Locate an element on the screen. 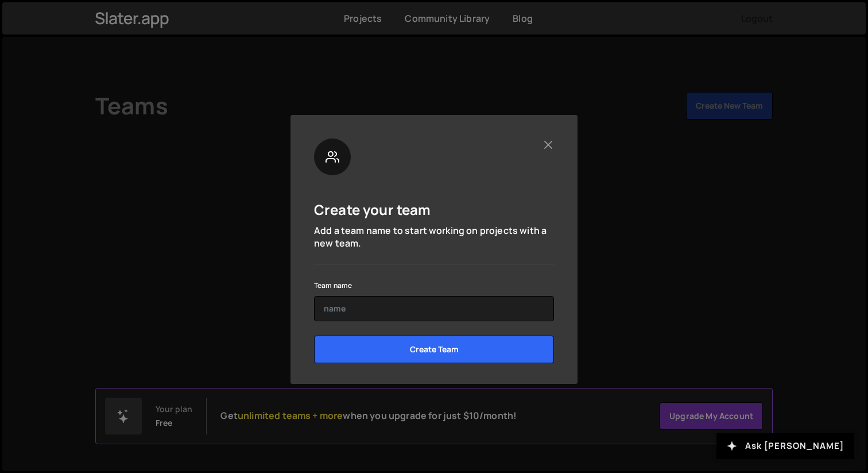 Image resolution: width=868 pixels, height=473 pixels. input: name is located at coordinates (434, 309).